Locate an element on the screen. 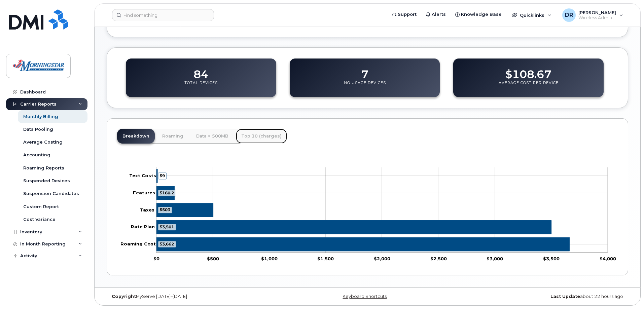 The image size is (644, 309). a: Knowledge Base is located at coordinates (478, 14).